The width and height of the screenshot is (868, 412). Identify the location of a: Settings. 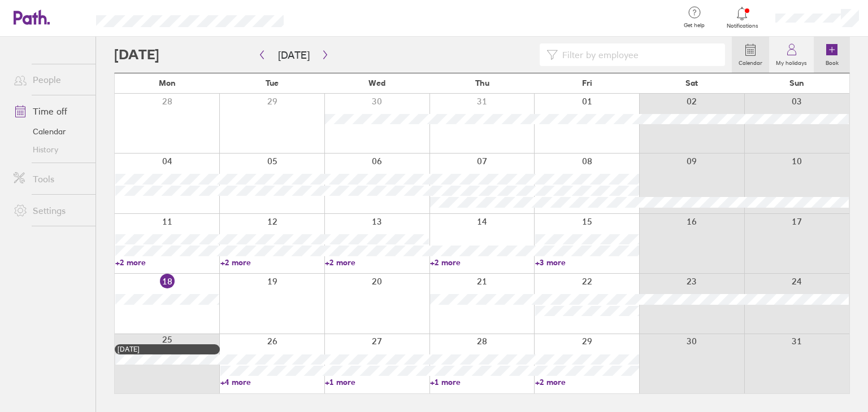
(49, 211).